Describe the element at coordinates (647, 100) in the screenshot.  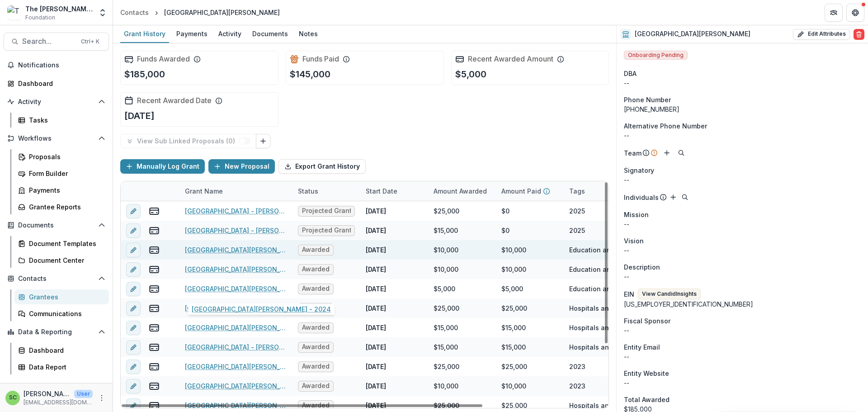
I see `span: Phone Number` at that location.